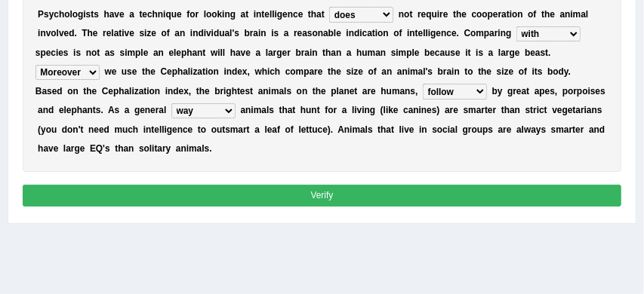 Image resolution: width=644 pixels, height=294 pixels. I want to click on b: z, so click(195, 72).